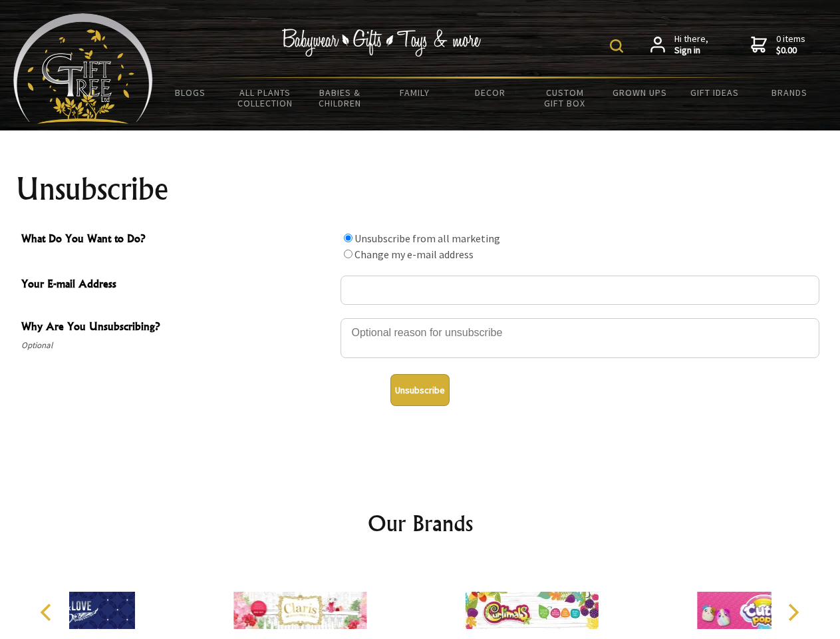  What do you see at coordinates (427, 238) in the screenshot?
I see `label: Unsubscribe from all marketing` at bounding box center [427, 238].